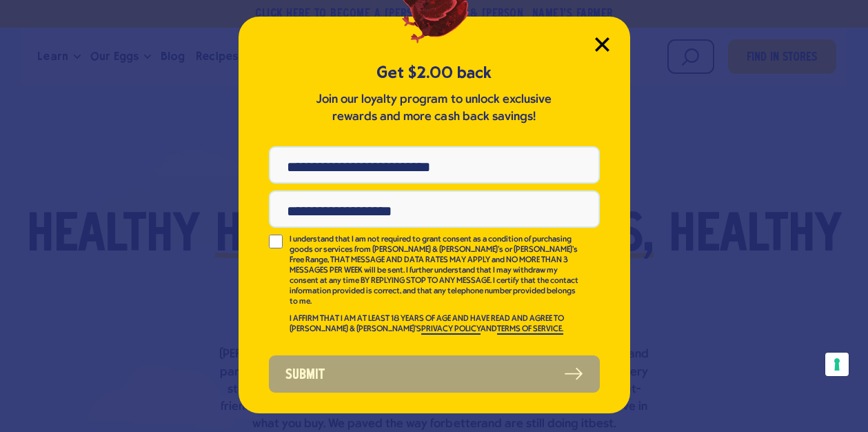  Describe the element at coordinates (434, 374) in the screenshot. I see `button: Submit` at that location.